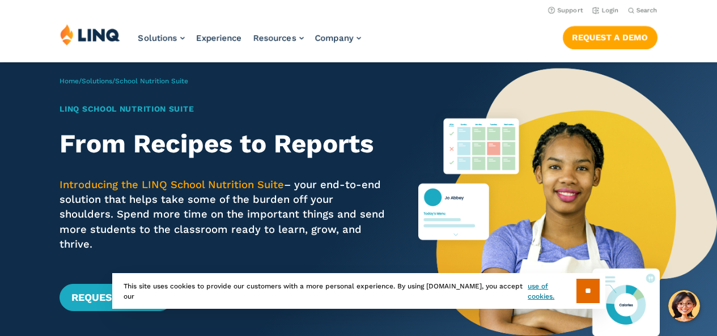  What do you see at coordinates (684, 306) in the screenshot?
I see `button: Hello, have a question? Let’s chat.` at bounding box center [684, 306].